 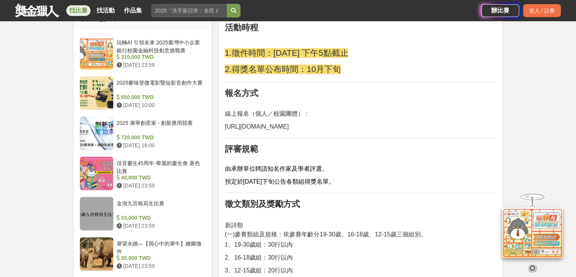 I want to click on div: 2025麥味登微電影暨短影音創作大賽, so click(x=160, y=86).